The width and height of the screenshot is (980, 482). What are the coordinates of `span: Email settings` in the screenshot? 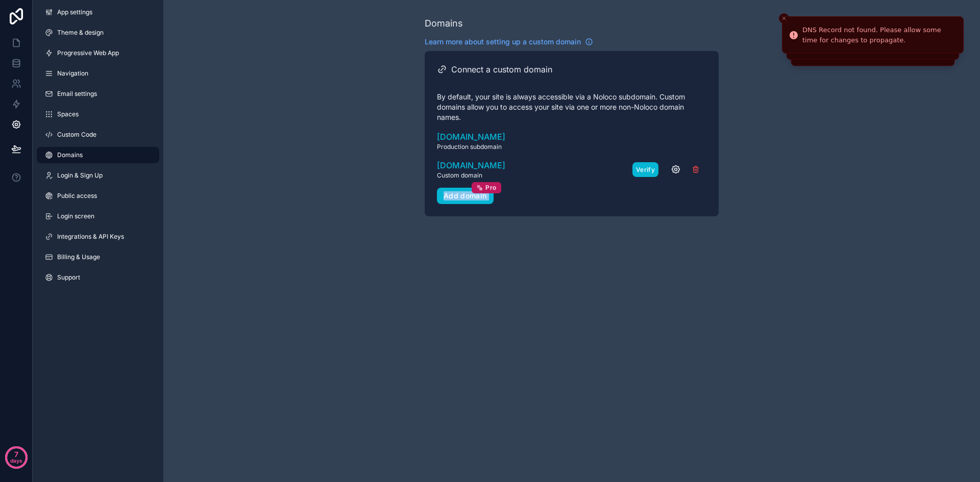 It's located at (77, 94).